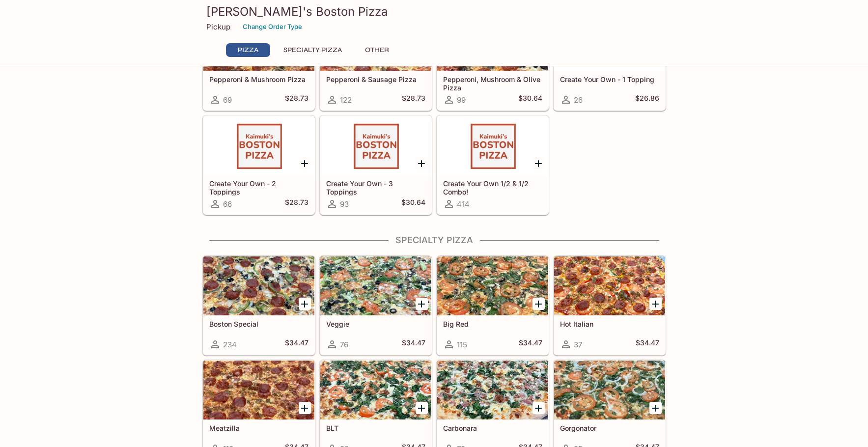 The image size is (868, 447). I want to click on span: 37, so click(578, 344).